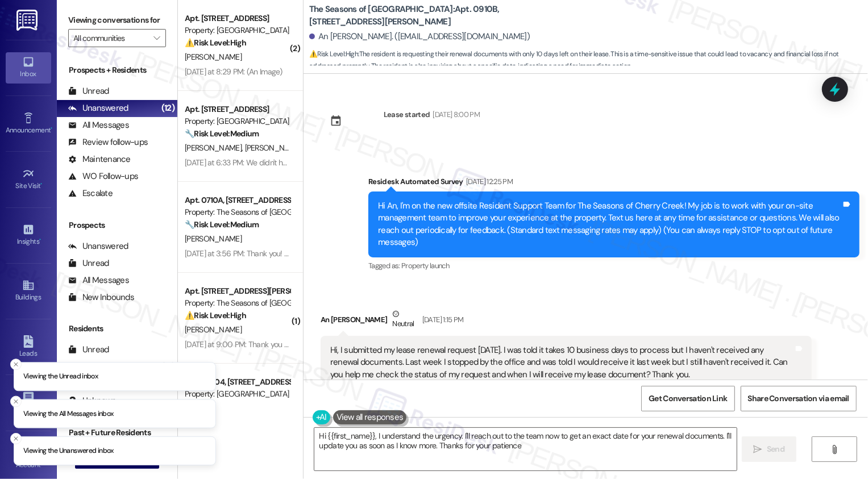 The image size is (868, 479). What do you see at coordinates (798, 399) in the screenshot?
I see `button: Share Conversation via email` at bounding box center [798, 399].